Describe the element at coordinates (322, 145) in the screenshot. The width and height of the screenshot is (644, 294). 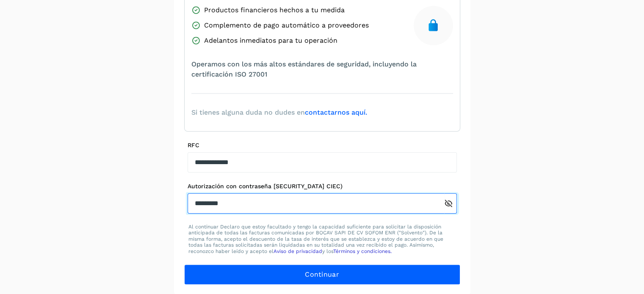
I see `label: RFC` at that location.